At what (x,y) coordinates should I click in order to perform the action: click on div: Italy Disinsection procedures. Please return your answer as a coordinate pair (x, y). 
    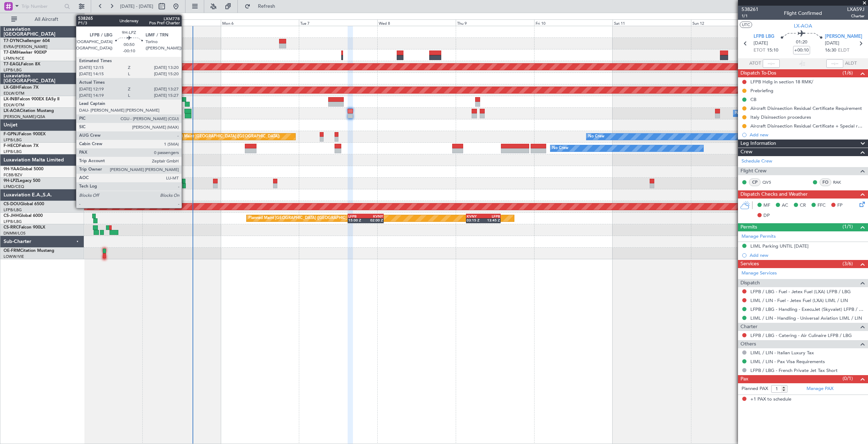
    Looking at the image, I should click on (781, 117).